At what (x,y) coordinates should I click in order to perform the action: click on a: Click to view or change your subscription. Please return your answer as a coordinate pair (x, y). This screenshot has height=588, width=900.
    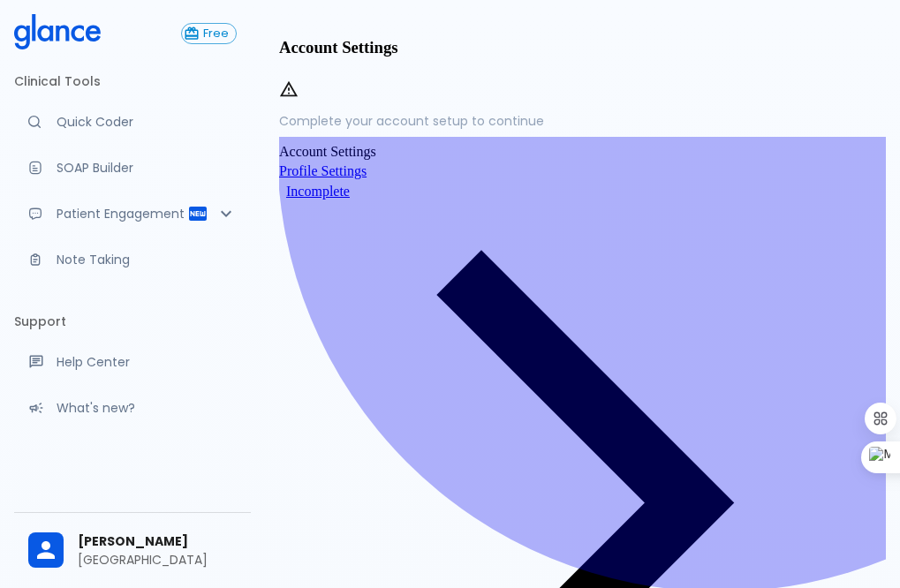
    Looking at the image, I should click on (215, 33).